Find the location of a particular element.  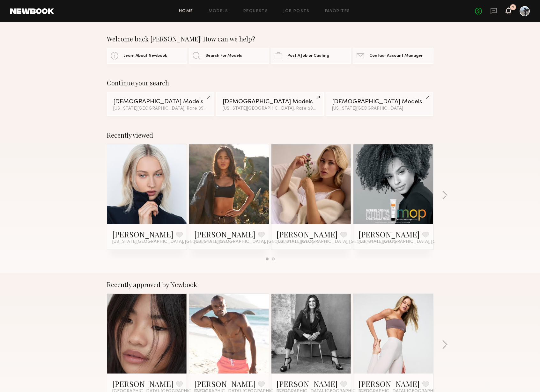

a: Job Posts is located at coordinates (296, 11).